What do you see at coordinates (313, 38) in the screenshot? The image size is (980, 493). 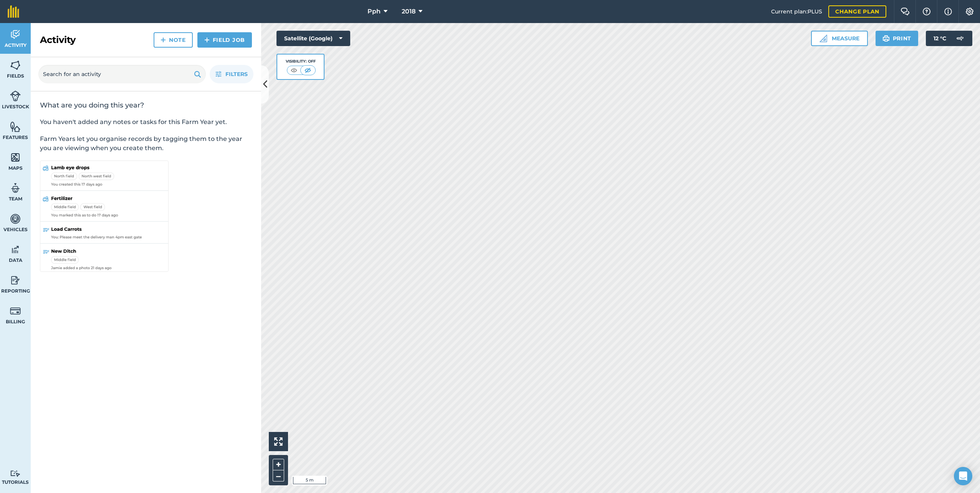 I see `button: Satellite (Google)` at bounding box center [313, 38].